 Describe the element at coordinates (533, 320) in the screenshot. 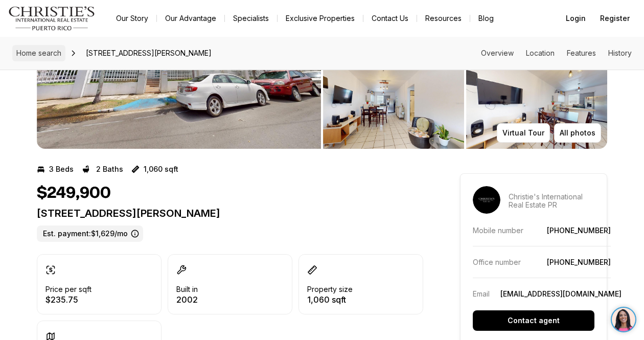

I see `button: Contact agent` at that location.